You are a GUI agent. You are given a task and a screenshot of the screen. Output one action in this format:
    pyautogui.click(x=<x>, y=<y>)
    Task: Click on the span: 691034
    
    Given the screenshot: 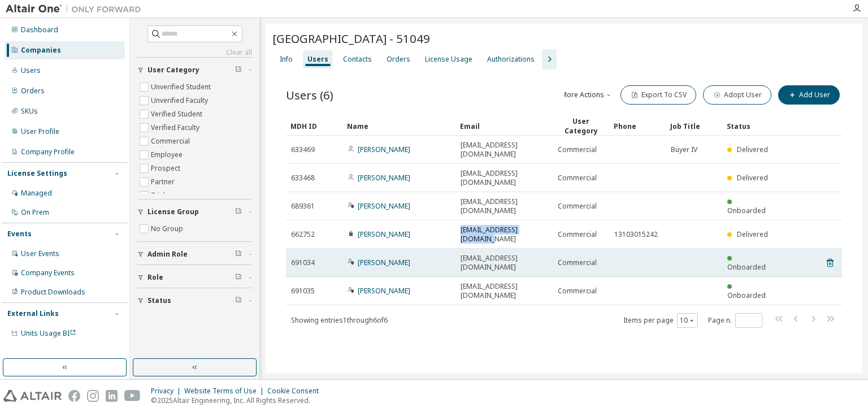 What is the action you would take?
    pyautogui.click(x=303, y=263)
    